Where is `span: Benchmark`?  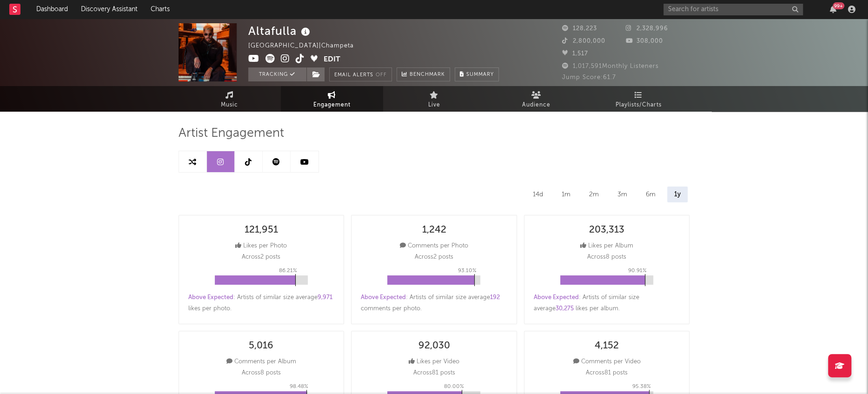 span: Benchmark is located at coordinates (427, 75).